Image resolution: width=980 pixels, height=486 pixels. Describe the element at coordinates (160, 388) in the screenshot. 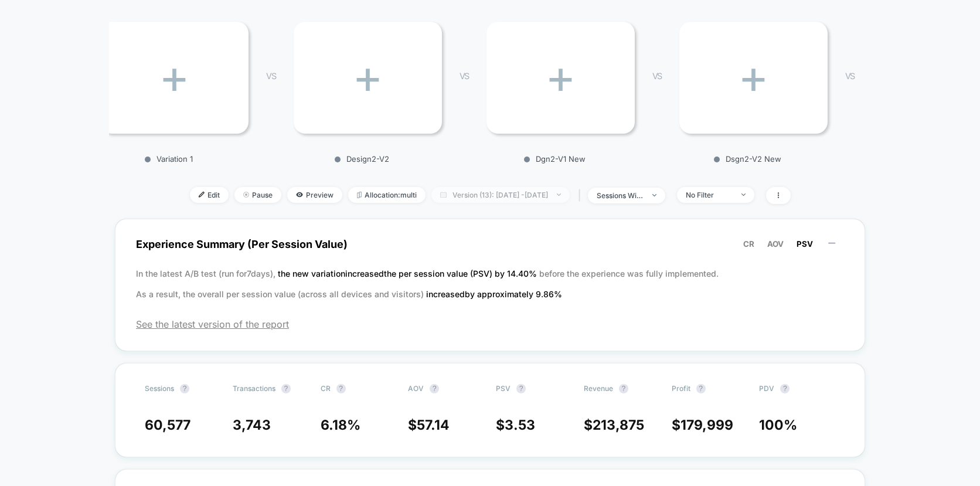

I see `span: Sessions` at that location.